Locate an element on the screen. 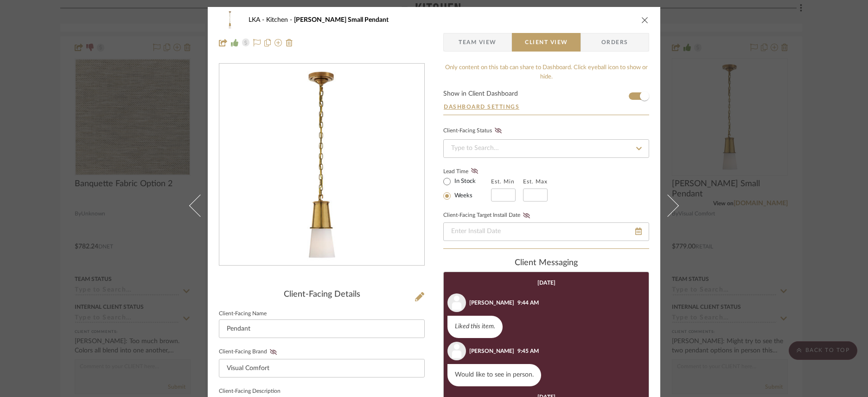  span: Team View is located at coordinates (478, 42).